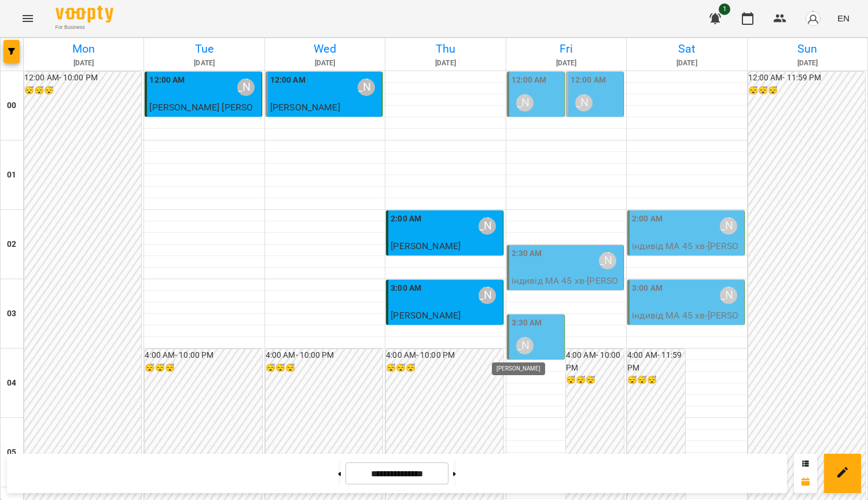 The image size is (868, 500). I want to click on h6: 01, so click(12, 175).